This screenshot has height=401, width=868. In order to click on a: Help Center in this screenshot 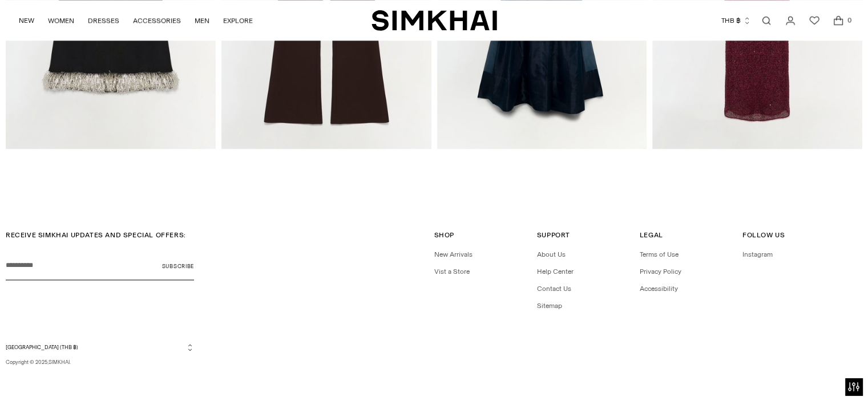, I will do `click(555, 272)`.